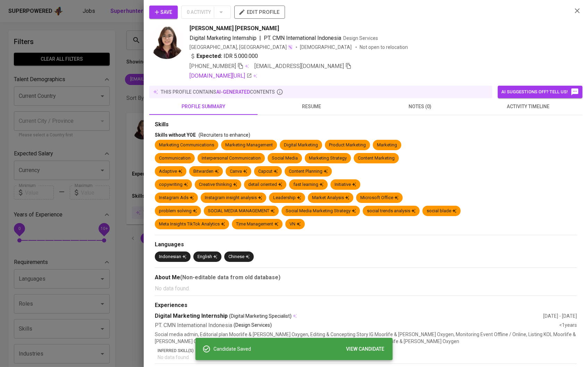 The height and width of the screenshot is (367, 588). Describe the element at coordinates (257, 224) in the screenshot. I see `div: Tịme Management` at that location.